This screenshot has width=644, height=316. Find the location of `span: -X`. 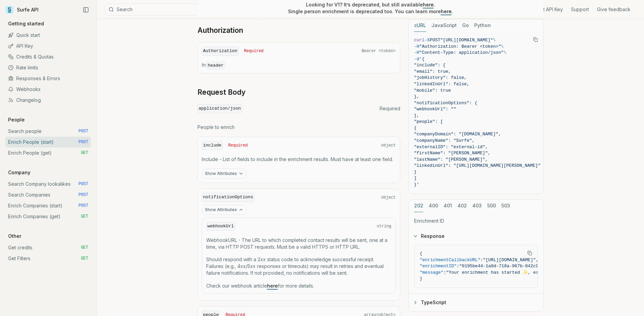

span: -X is located at coordinates (428, 40).